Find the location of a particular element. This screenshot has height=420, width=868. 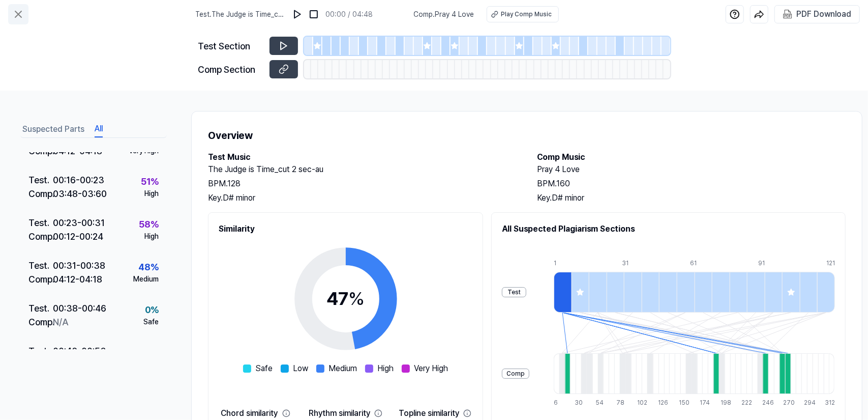

div: Topline similarity is located at coordinates (429, 413).